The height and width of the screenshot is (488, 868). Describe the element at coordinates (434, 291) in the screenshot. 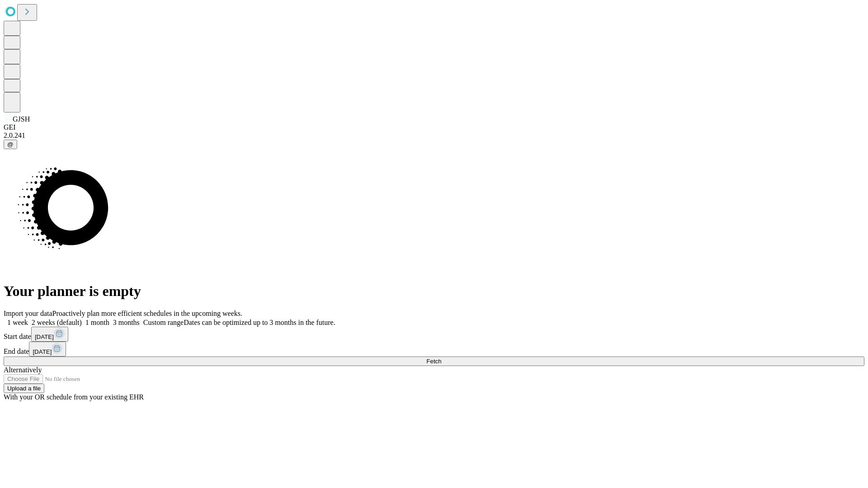

I see `h1: Your planner is empty` at that location.